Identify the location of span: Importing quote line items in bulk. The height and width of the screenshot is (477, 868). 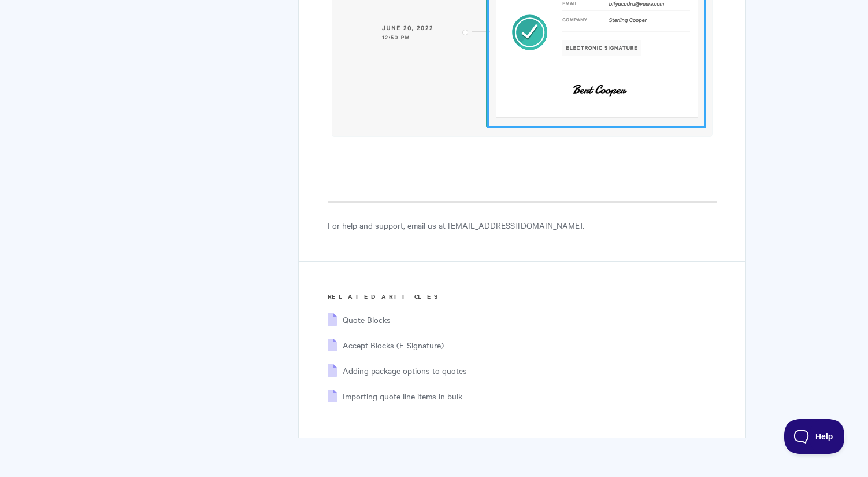
(403, 395).